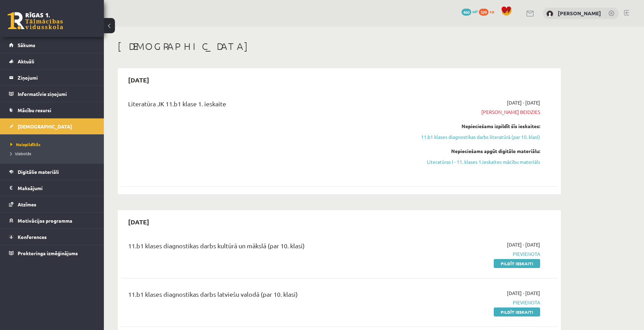  Describe the element at coordinates (26, 45) in the screenshot. I see `span: Sākums` at that location.